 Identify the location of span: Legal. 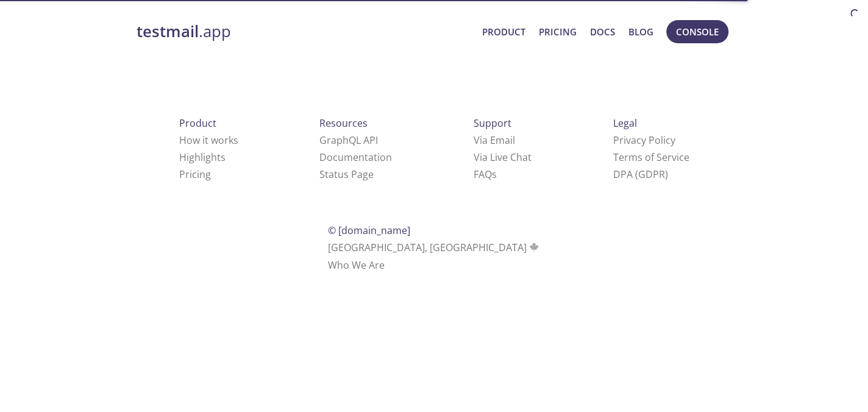
(624, 123).